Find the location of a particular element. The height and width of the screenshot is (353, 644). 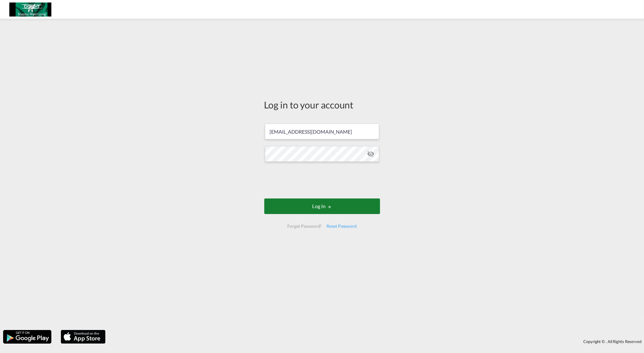

div: Forgot Password? is located at coordinates (304, 226).